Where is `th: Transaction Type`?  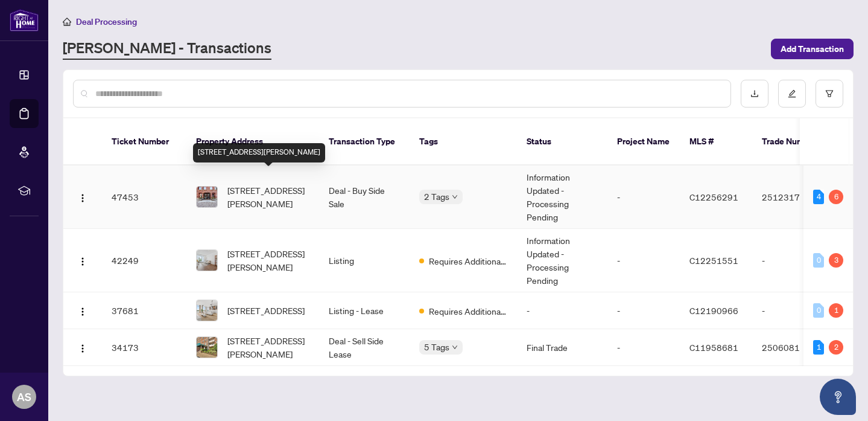 th: Transaction Type is located at coordinates (365, 142).